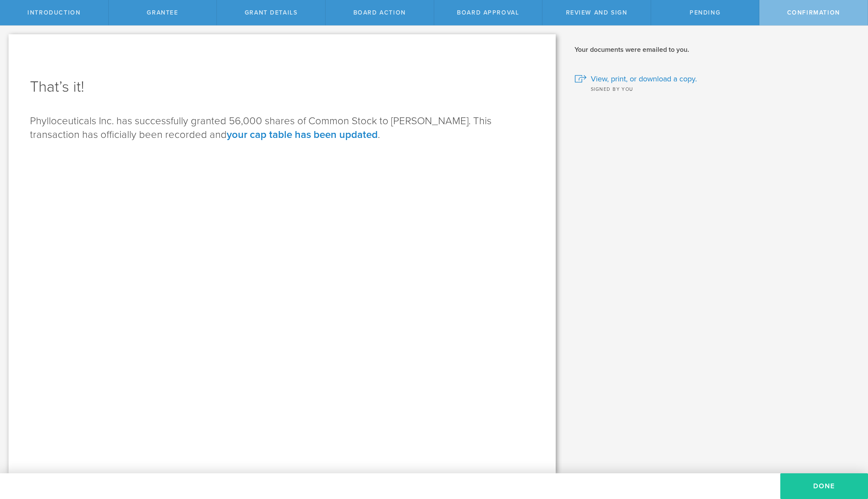  What do you see at coordinates (705, 12) in the screenshot?
I see `span: Pending` at bounding box center [705, 12].